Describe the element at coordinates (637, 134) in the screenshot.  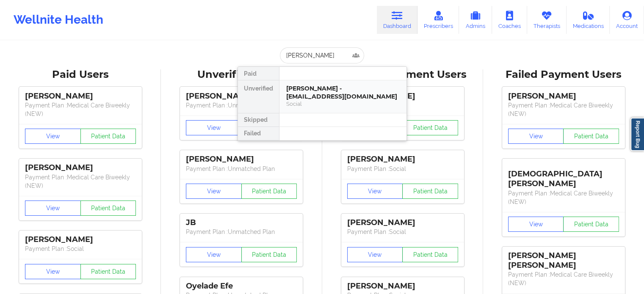
I see `a: Report Bug` at that location.